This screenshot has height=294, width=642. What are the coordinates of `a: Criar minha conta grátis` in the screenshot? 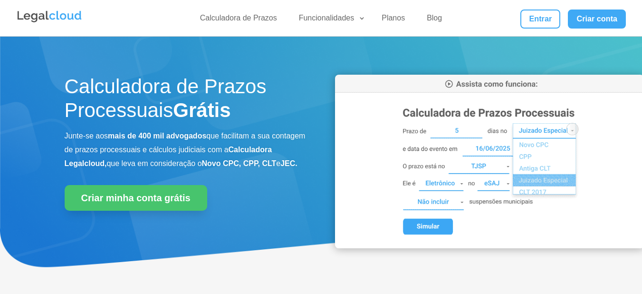 It's located at (136, 198).